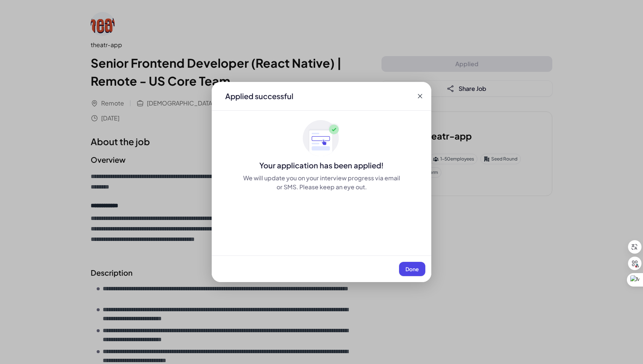  I want to click on button: Done, so click(412, 269).